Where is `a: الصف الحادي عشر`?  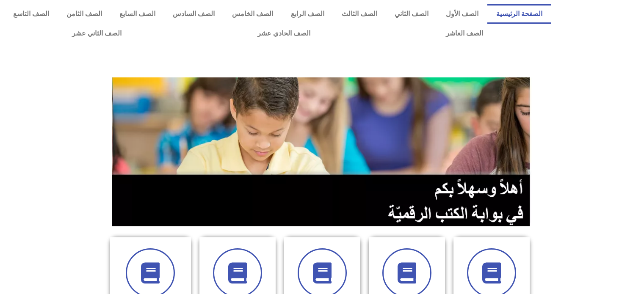 a: الصف الحادي عشر is located at coordinates (283, 33).